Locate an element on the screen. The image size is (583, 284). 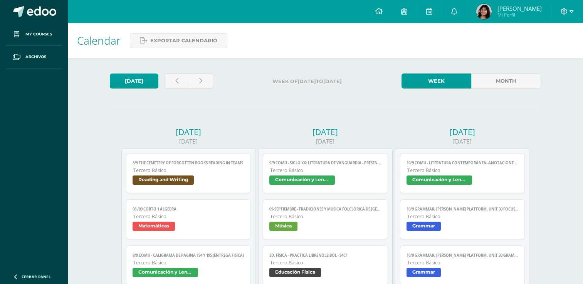
span: Educación Física is located at coordinates (295, 273).